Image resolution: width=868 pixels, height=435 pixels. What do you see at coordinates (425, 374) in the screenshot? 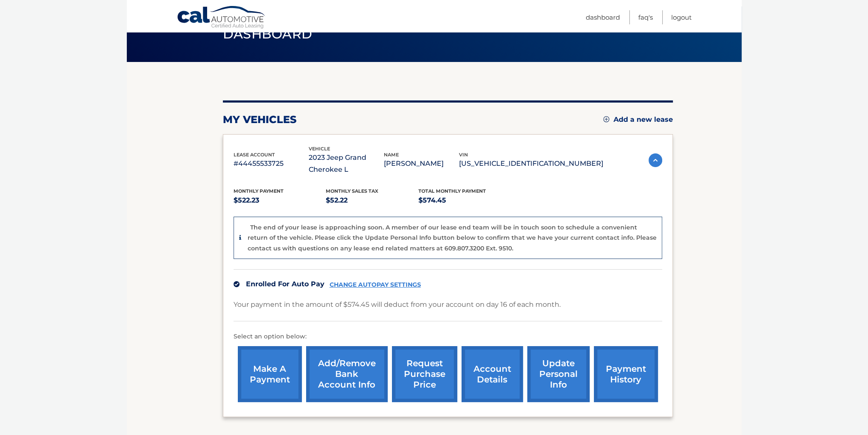
I see `a: request purchase price` at bounding box center [425, 374].